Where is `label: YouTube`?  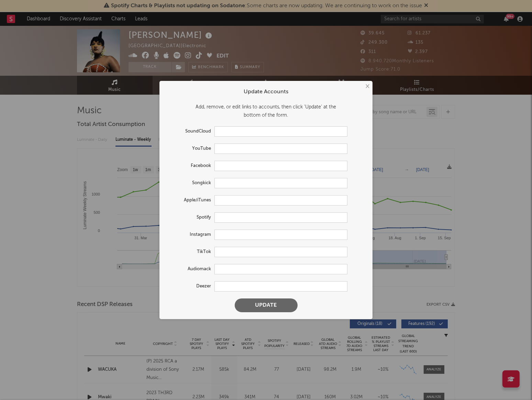
label: YouTube is located at coordinates (190, 148).